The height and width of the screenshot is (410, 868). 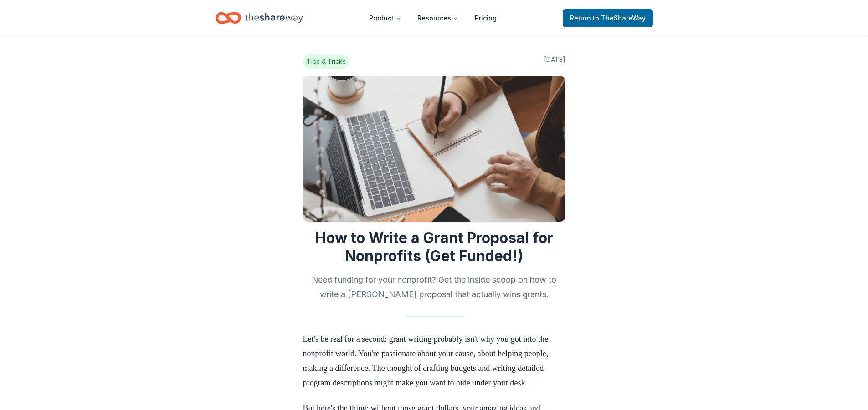 I want to click on a: Home, so click(x=259, y=17).